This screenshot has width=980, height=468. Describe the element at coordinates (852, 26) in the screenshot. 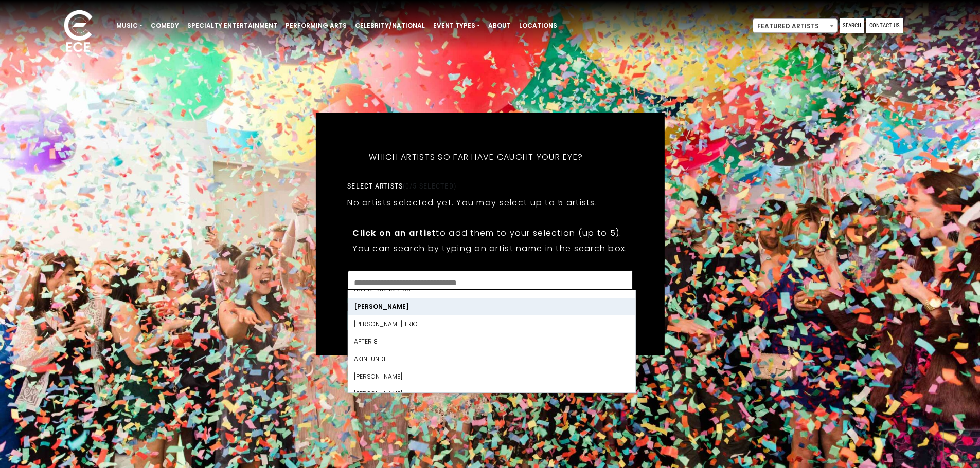

I see `a: Search` at that location.